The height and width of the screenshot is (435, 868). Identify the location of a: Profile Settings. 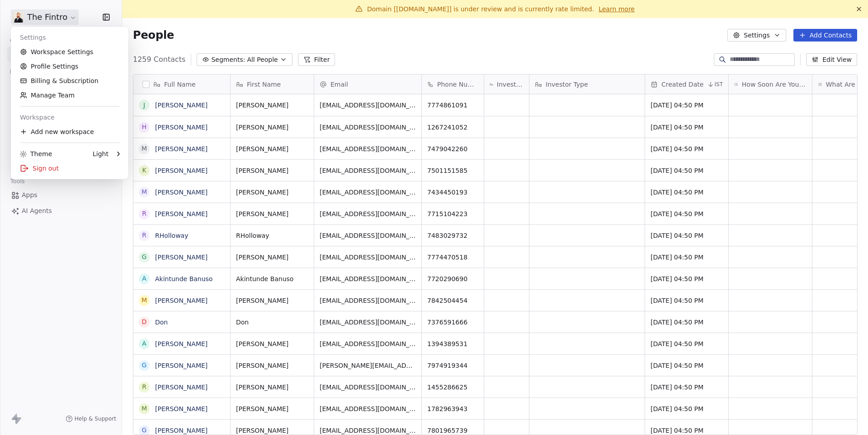
(70, 66).